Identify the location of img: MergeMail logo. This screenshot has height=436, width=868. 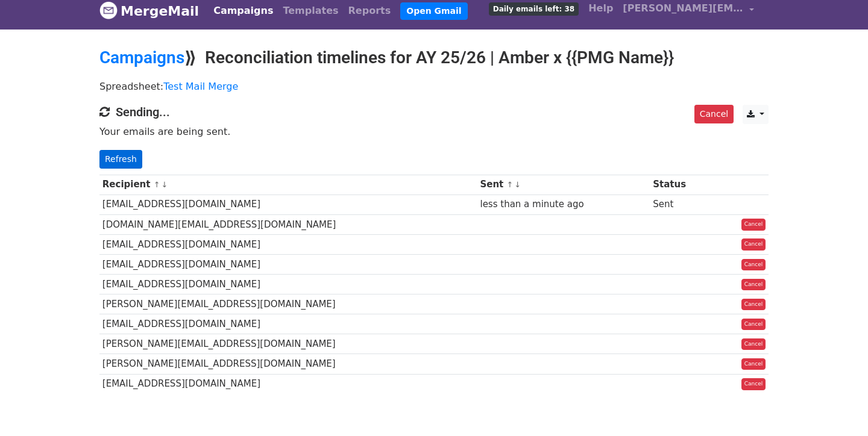
(109, 10).